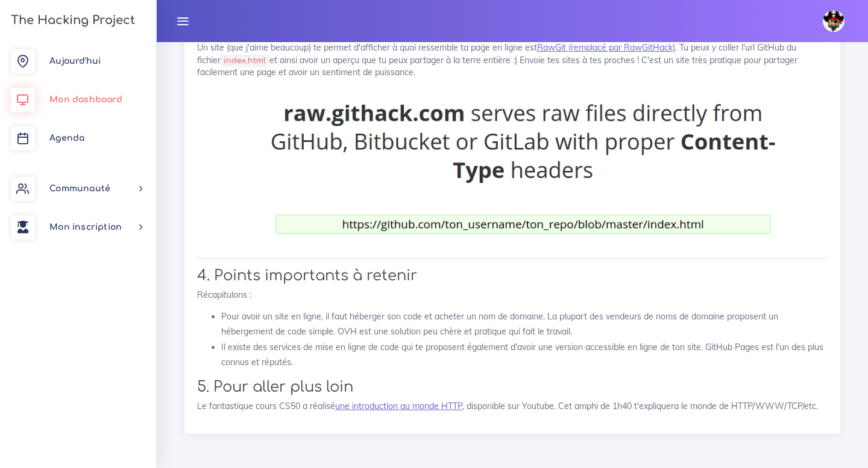  I want to click on span: Communauté, so click(79, 188).